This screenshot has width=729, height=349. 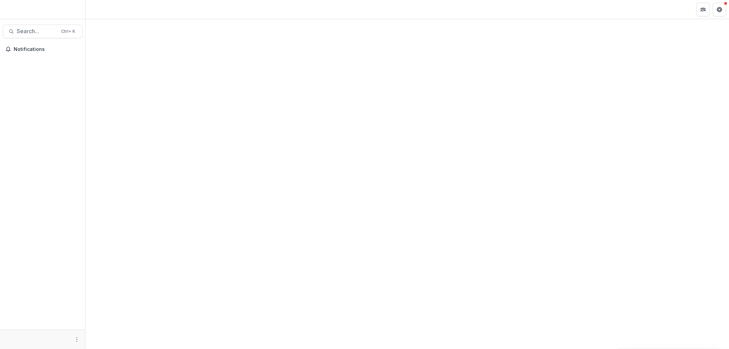 What do you see at coordinates (37, 31) in the screenshot?
I see `span: Search...` at bounding box center [37, 31].